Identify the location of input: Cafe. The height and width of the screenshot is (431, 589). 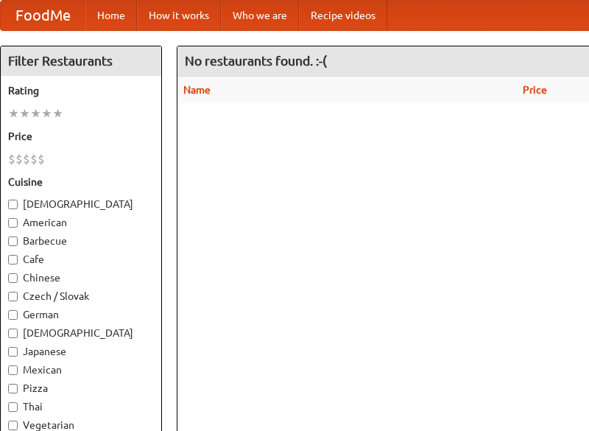
(13, 259).